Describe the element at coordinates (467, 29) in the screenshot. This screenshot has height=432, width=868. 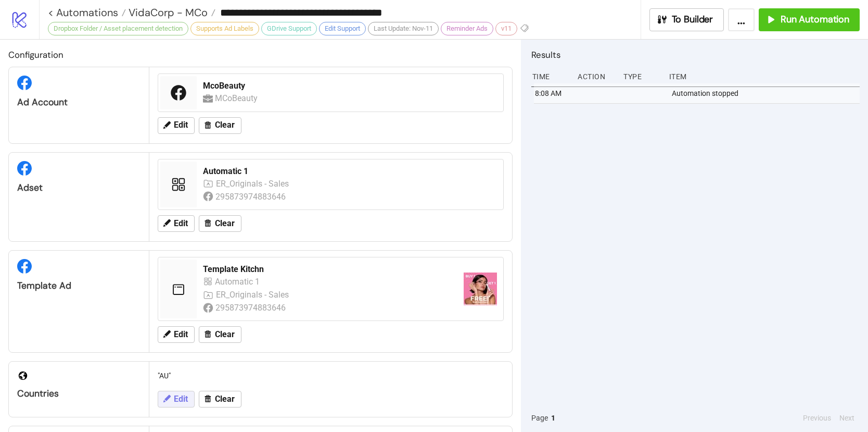
I see `div: Reminder Ads` at that location.